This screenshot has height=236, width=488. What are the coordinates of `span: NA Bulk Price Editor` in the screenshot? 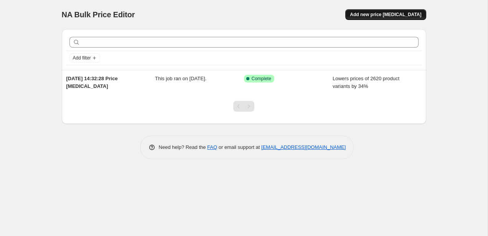 It's located at (98, 15).